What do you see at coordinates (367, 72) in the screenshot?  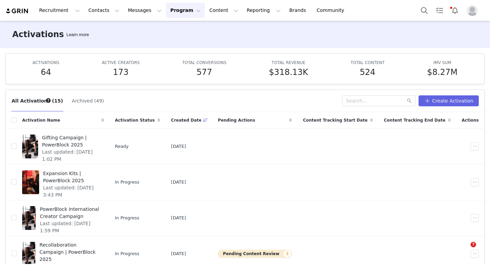 I see `h5: 524` at bounding box center [367, 72].